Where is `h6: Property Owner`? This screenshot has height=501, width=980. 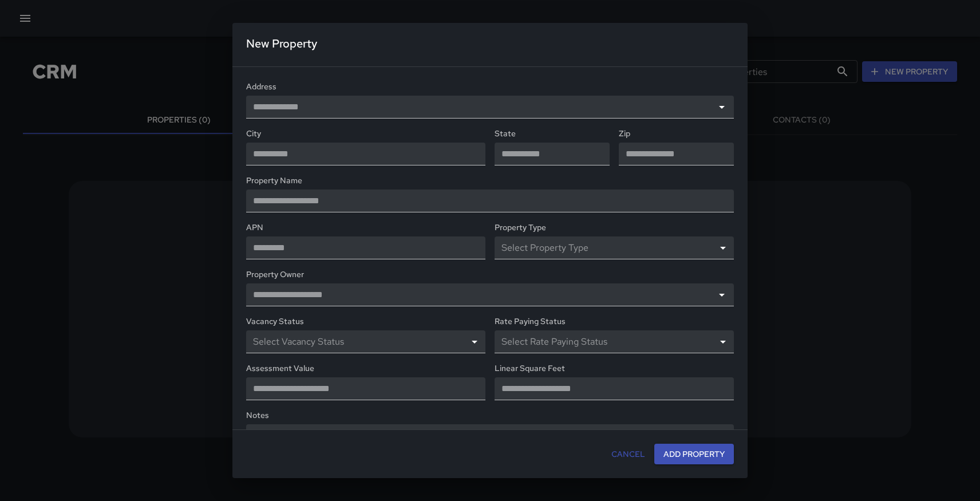 h6: Property Owner is located at coordinates (490, 275).